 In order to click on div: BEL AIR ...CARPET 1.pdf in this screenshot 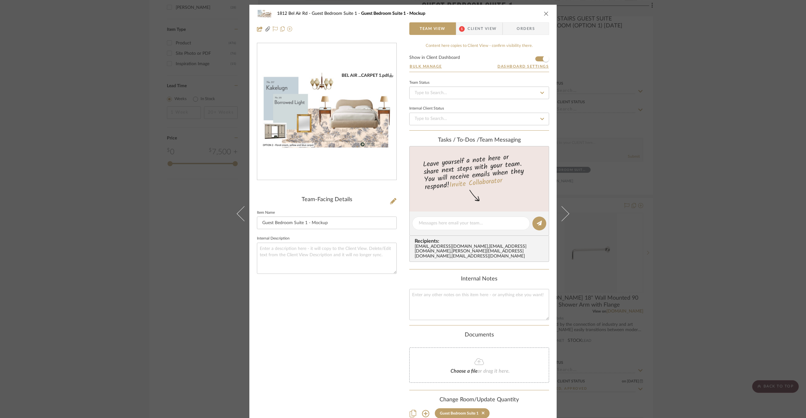, I will do `click(368, 76)`.